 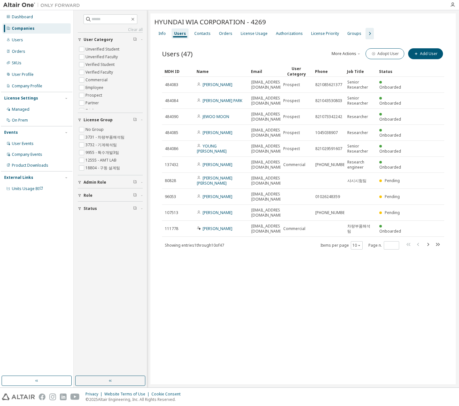 What do you see at coordinates (27, 86) in the screenshot?
I see `div: Company Profile` at bounding box center [27, 86].